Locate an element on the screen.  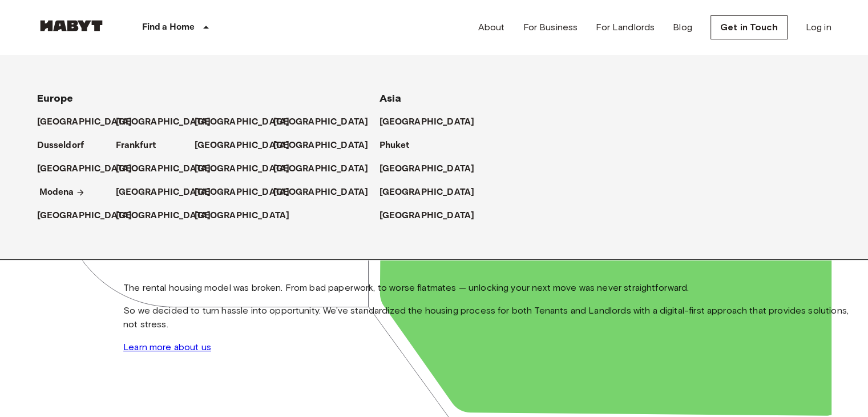
p: The rental housing model was broken. From bad paperwork, to worse flatmates — unlocking your next... is located at coordinates (486, 288).